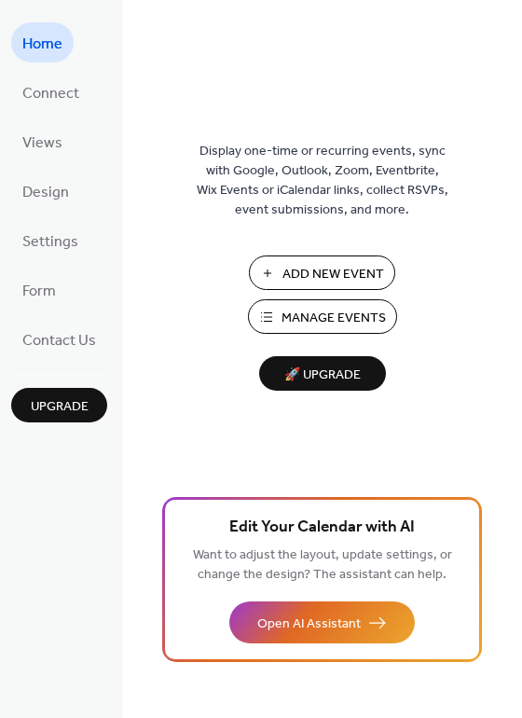  I want to click on span: 🚀 Upgrade, so click(323, 375).